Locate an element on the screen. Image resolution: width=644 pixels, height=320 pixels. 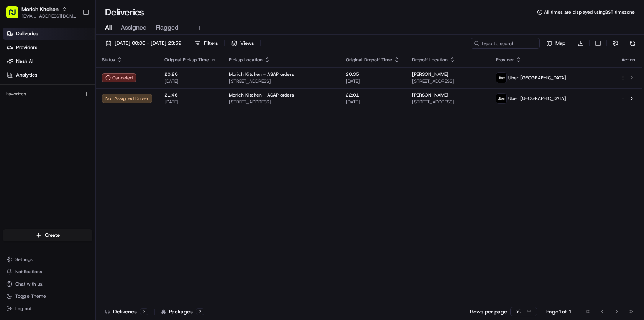
span: Log out is located at coordinates (23, 309).